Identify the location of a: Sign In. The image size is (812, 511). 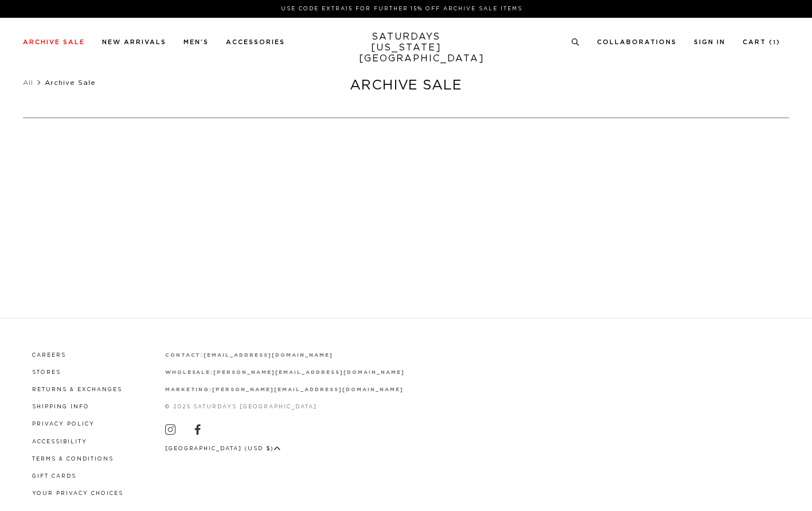
(710, 42).